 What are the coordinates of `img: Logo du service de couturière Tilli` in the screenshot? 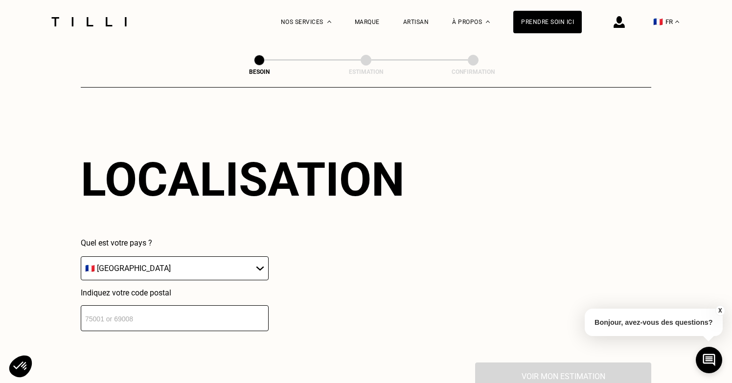 It's located at (89, 22).